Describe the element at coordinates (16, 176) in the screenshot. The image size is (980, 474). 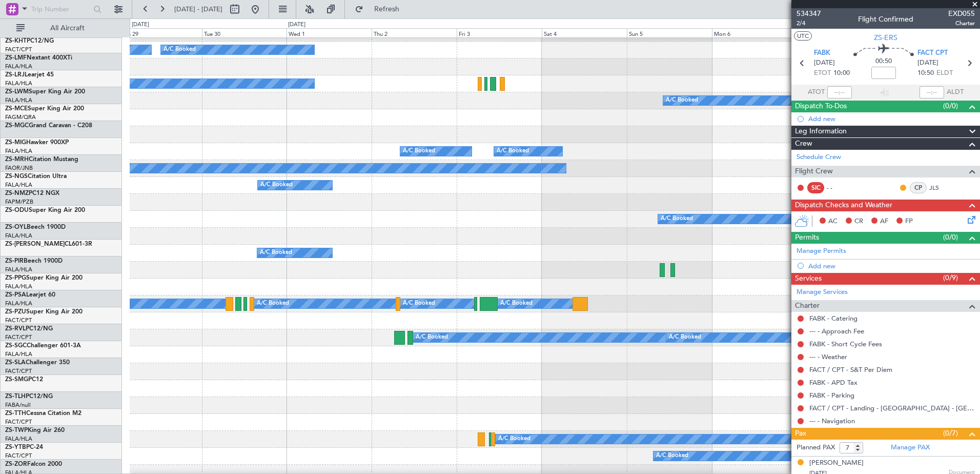
I see `span: ZS-NGS` at that location.